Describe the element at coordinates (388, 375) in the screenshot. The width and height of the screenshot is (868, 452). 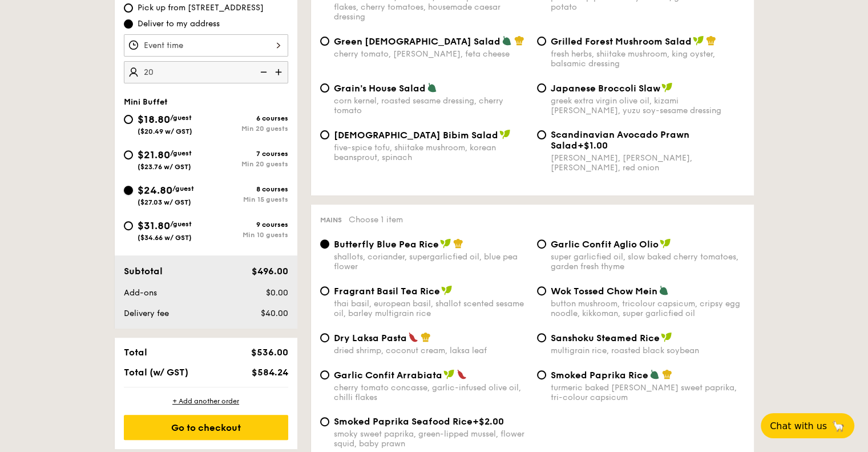
I see `span: Garlic Confit Arrabiata` at that location.